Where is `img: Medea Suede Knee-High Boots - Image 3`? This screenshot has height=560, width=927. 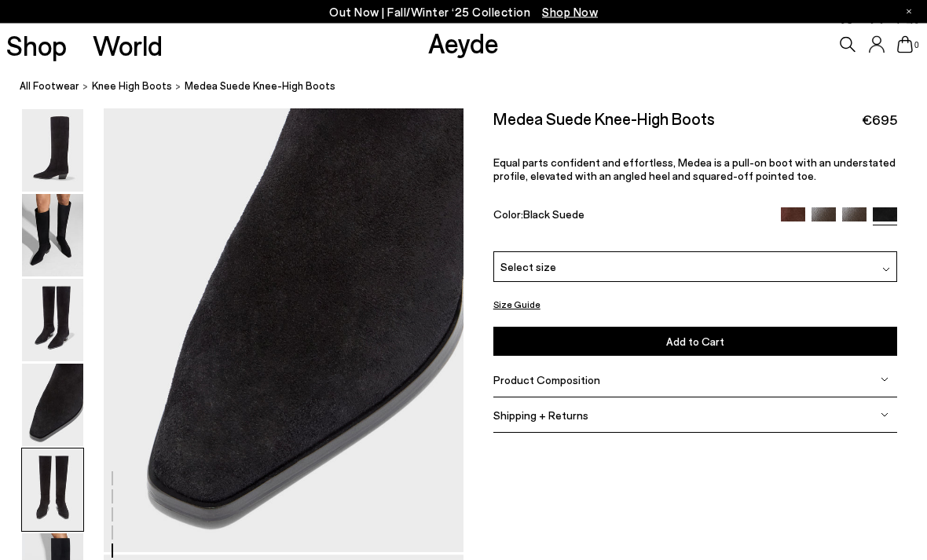 img: Medea Suede Knee-High Boots - Image 3 is located at coordinates (53, 320).